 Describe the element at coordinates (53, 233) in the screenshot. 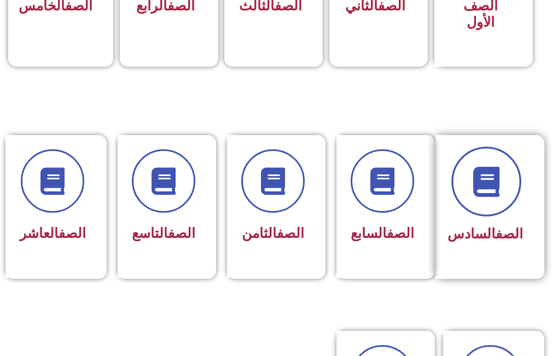

I see `span: العاشر` at that location.